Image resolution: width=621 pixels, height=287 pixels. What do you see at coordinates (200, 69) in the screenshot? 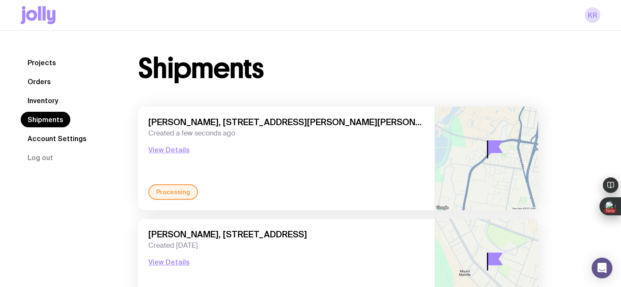
I see `h1: Shipments` at bounding box center [200, 69].